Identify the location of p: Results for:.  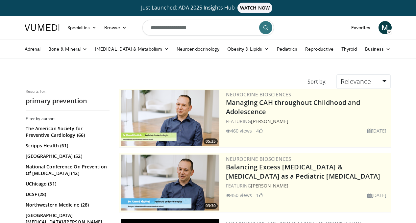
(67, 91).